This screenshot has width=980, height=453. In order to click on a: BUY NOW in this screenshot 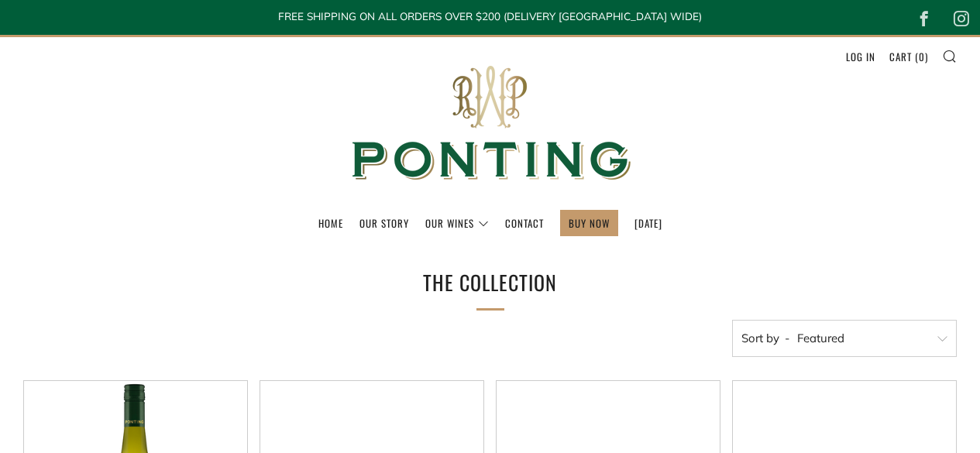, I will do `click(589, 223)`.